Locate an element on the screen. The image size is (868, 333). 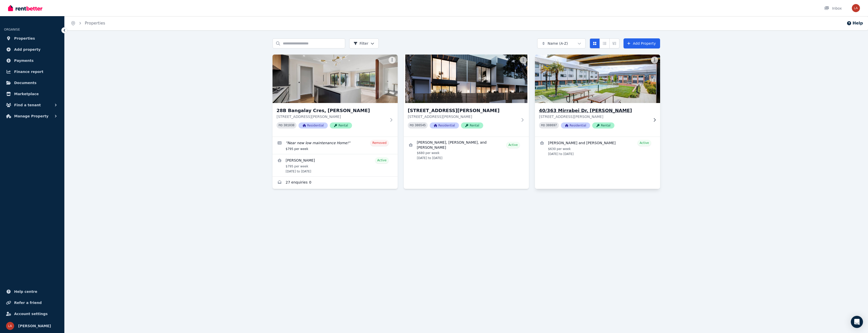
span: Name (A-Z) is located at coordinates (557, 44).